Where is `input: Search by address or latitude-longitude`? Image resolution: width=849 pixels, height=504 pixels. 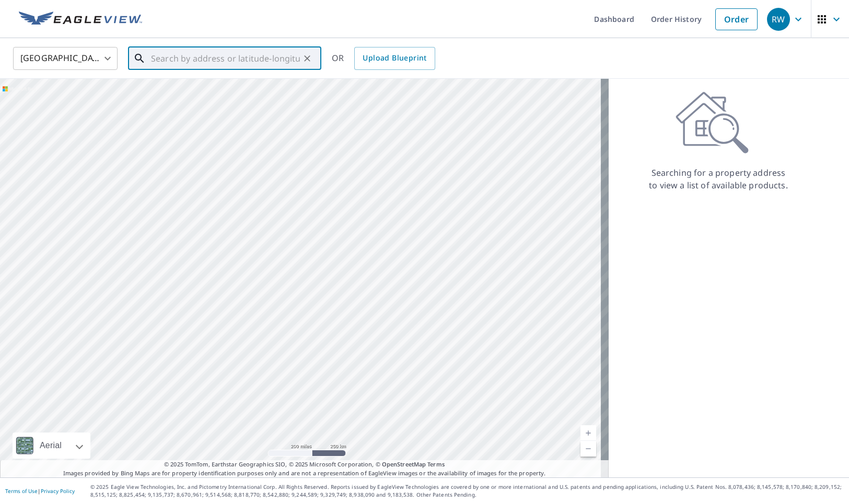
input: Search by address or latitude-longitude is located at coordinates (225, 58).